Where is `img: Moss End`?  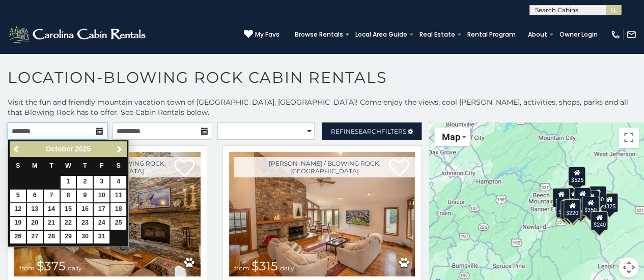 img: Moss End is located at coordinates (322, 214).